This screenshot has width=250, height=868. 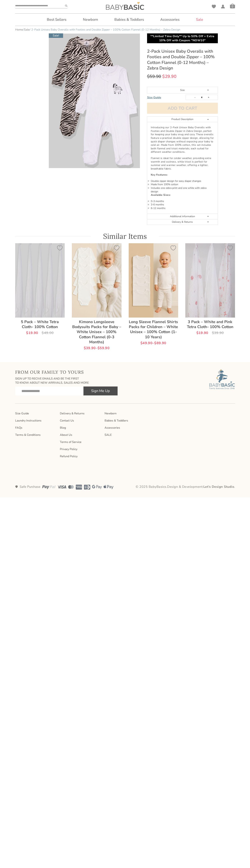 What do you see at coordinates (36, 413) in the screenshot?
I see `a: Size Guide` at bounding box center [36, 413].